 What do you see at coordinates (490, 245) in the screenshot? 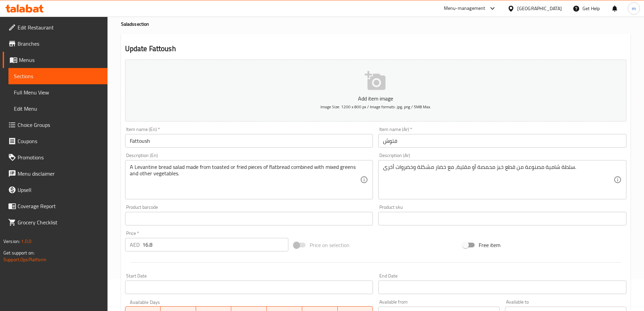
I see `span: Free item` at bounding box center [490, 245].